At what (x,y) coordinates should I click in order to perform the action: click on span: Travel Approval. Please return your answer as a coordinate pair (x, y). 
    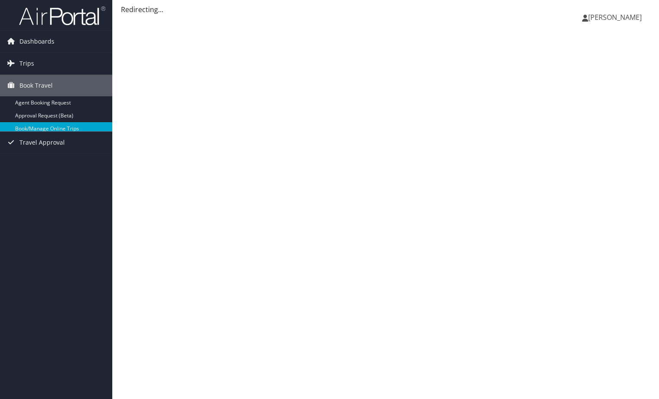
    Looking at the image, I should click on (42, 143).